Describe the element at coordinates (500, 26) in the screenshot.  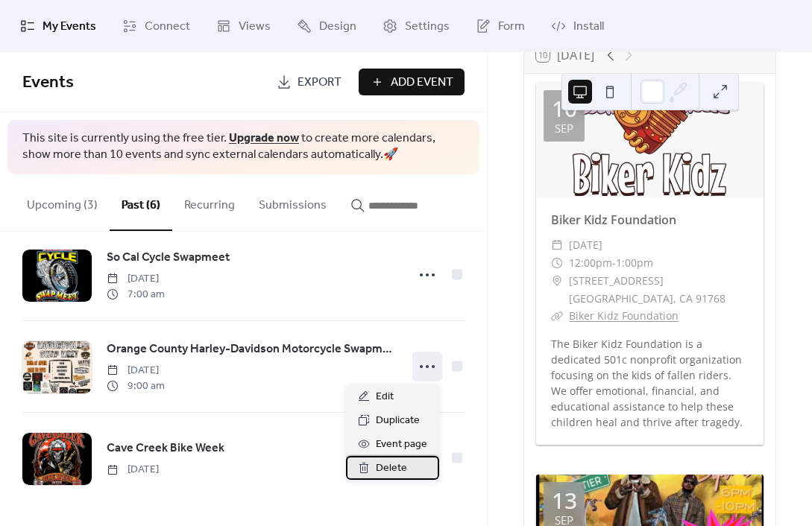
I see `a: Form` at that location.